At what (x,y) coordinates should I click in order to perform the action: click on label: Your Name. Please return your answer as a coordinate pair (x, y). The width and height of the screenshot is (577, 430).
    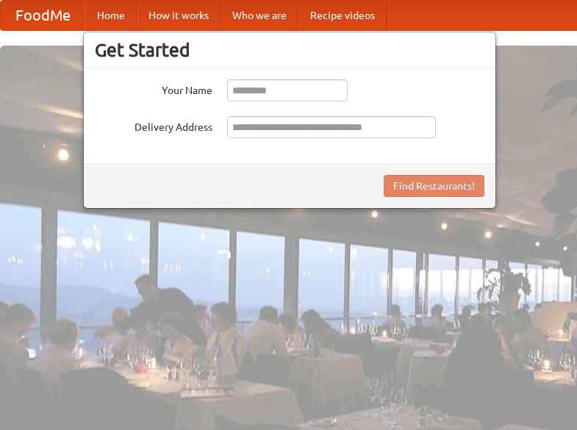
    Looking at the image, I should click on (154, 88).